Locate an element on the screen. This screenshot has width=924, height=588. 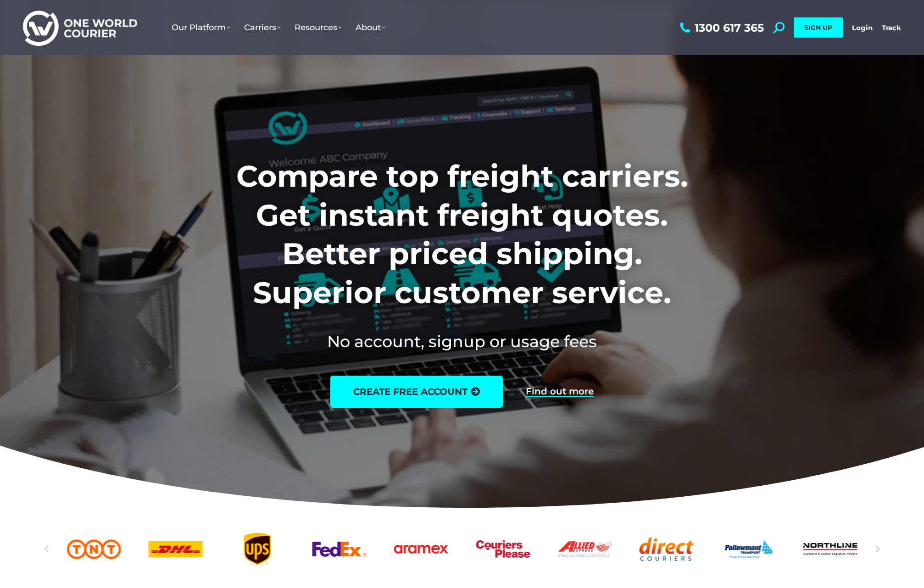
a: TNT logo Australian freight company is located at coordinates (94, 549).